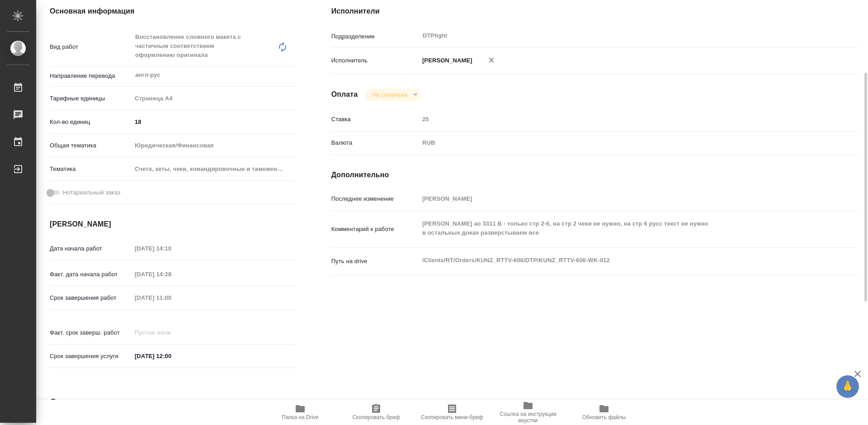  Describe the element at coordinates (214, 169) in the screenshot. I see `div: Счета, акты, чеки, командировочные и таможенные документы` at that location.